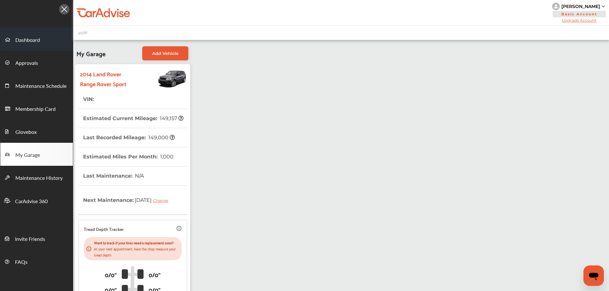 The image size is (609, 291). What do you see at coordinates (136, 252) in the screenshot?
I see `p: At your next appointment, have the shop measure your tread depth.` at bounding box center [136, 252].